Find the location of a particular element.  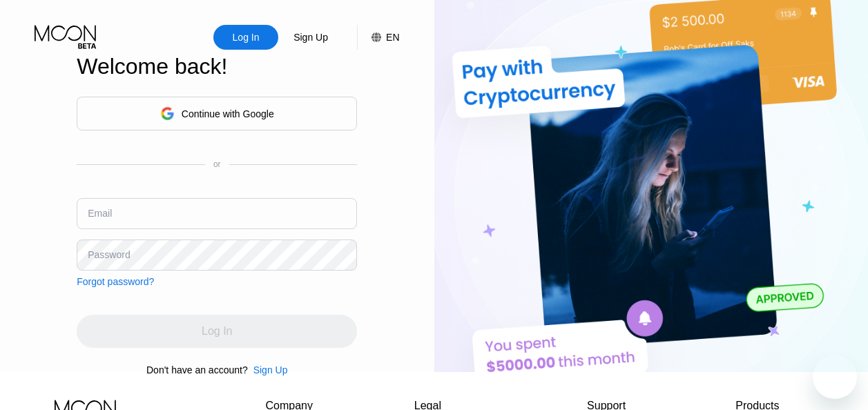

div: or is located at coordinates (217, 165).